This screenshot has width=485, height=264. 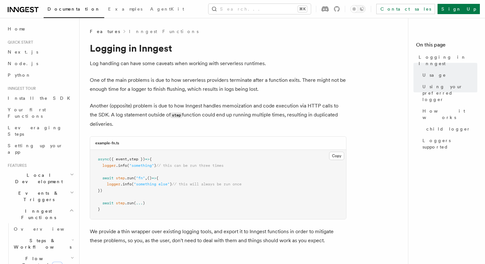 What do you see at coordinates (448, 93) in the screenshot?
I see `a: Using your preferred logger` at bounding box center [448, 93].